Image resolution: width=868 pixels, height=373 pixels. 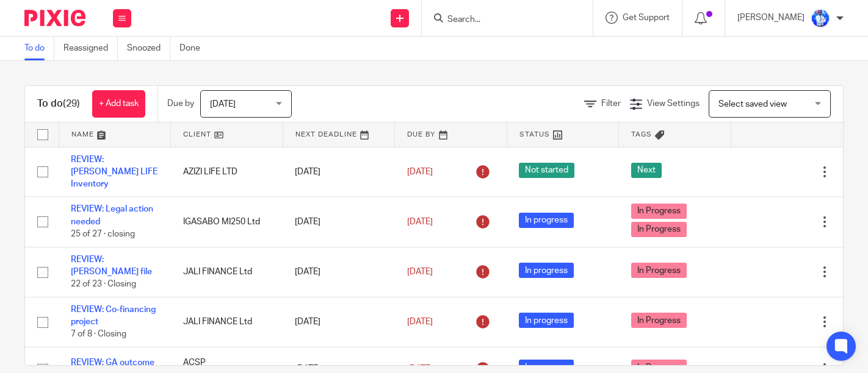 What do you see at coordinates (674, 104) in the screenshot?
I see `span: View Settings` at bounding box center [674, 104].